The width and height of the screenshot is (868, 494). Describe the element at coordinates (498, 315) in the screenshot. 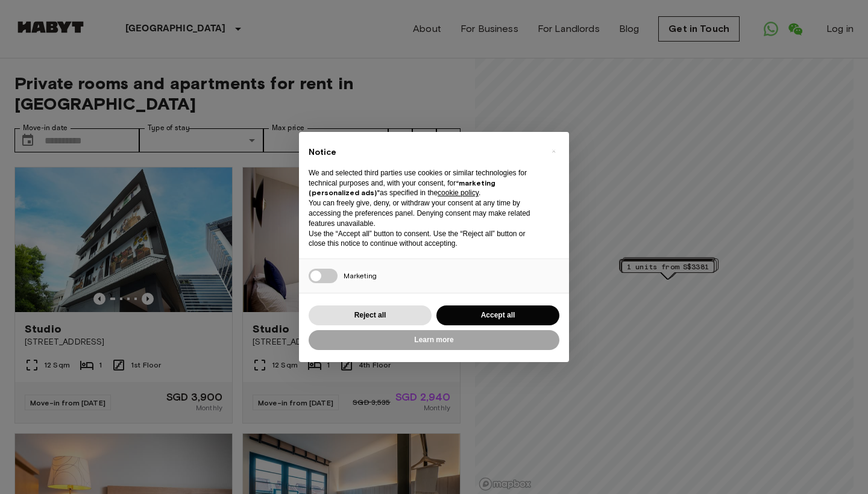

I see `button: Accept all` at that location.